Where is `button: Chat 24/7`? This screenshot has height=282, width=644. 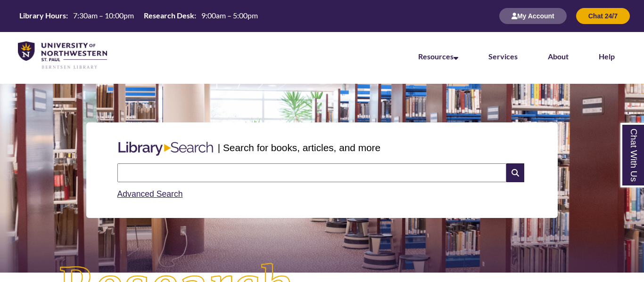 button: Chat 24/7 is located at coordinates (603, 16).